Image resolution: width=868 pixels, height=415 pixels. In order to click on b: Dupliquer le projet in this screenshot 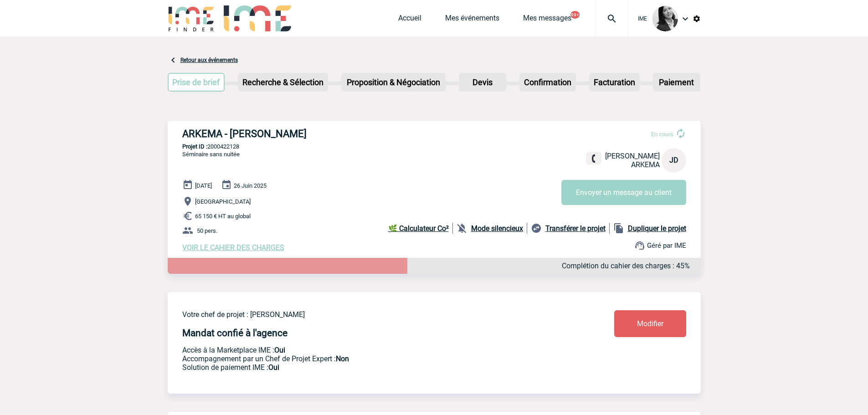, I will do `click(657, 228)`.